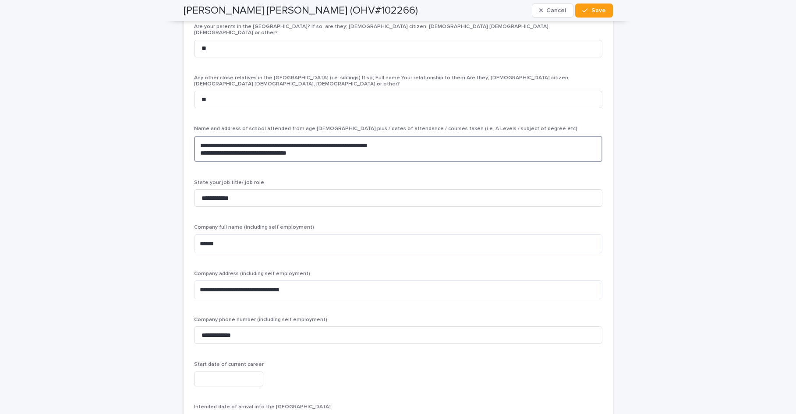 This screenshot has width=796, height=414. What do you see at coordinates (229, 365) in the screenshot?
I see `span: Start date of current career` at bounding box center [229, 365].